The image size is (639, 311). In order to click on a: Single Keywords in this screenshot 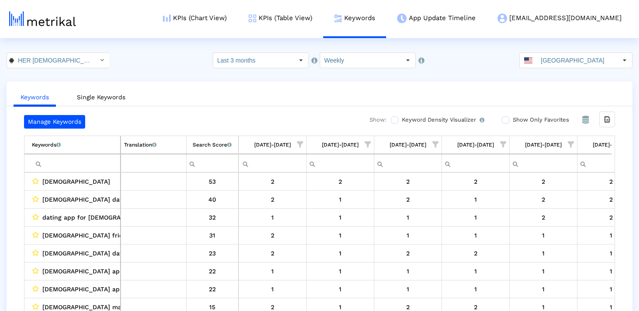, I will do `click(101, 97)`.